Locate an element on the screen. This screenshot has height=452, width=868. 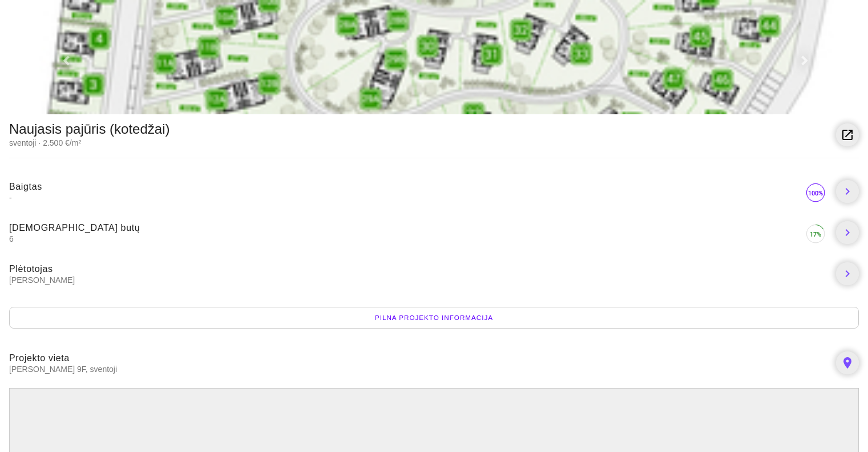
div: sventoji · 2.500 €/m² is located at coordinates (89, 143).